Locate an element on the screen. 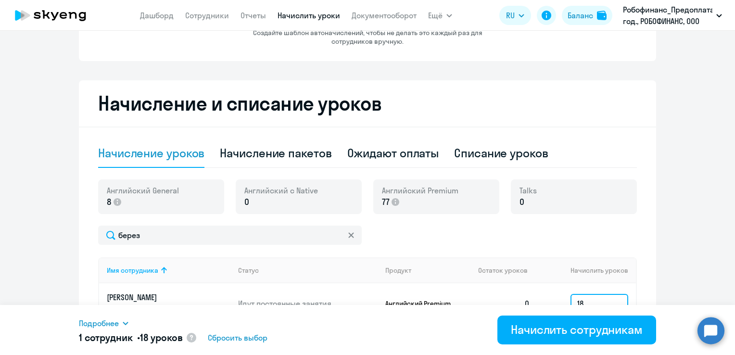  span: Английский с Native is located at coordinates (281, 191).